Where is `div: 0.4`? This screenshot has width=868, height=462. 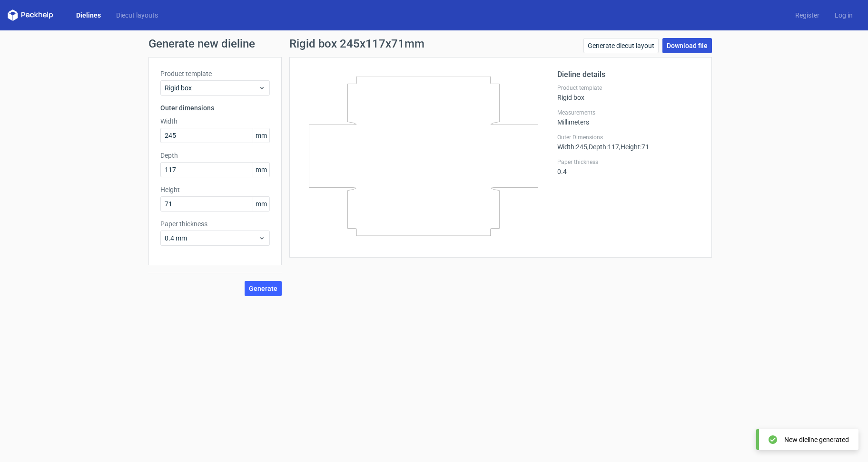 div: 0.4 is located at coordinates (629, 167).